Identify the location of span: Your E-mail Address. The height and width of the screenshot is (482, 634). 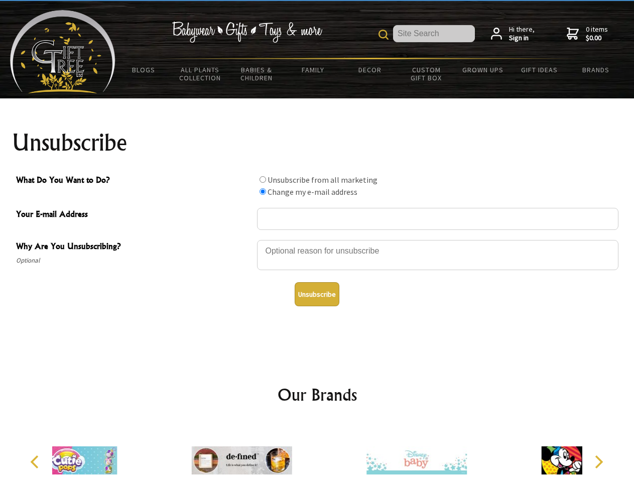
(134, 215).